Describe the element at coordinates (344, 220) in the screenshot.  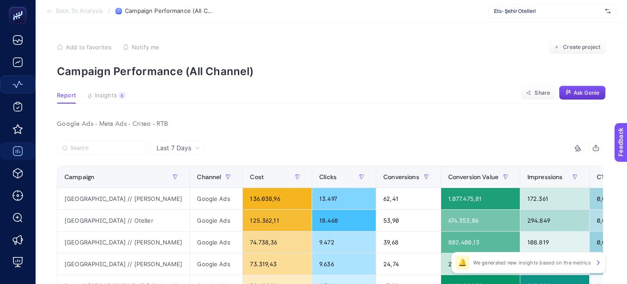
I see `div: 18.468` at that location.